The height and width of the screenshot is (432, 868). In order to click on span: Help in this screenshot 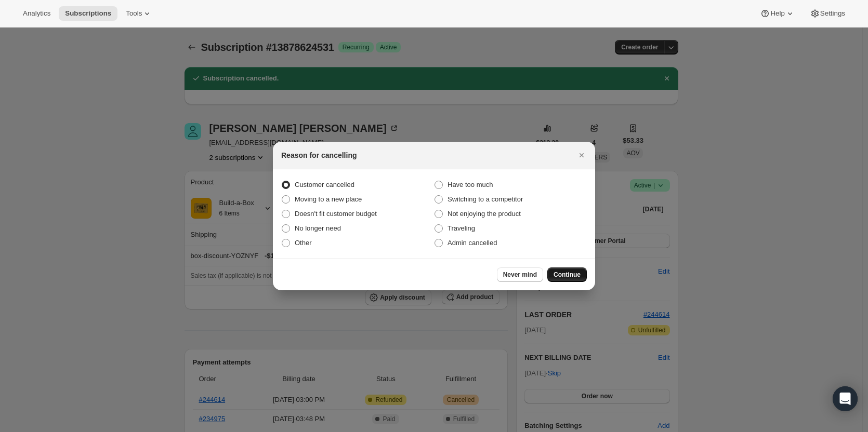, I will do `click(777, 14)`.